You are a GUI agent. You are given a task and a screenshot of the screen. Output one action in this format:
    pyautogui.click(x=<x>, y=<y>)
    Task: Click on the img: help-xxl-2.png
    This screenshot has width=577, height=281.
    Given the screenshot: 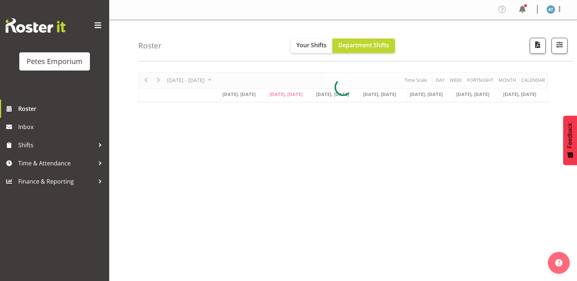 What is the action you would take?
    pyautogui.click(x=559, y=263)
    